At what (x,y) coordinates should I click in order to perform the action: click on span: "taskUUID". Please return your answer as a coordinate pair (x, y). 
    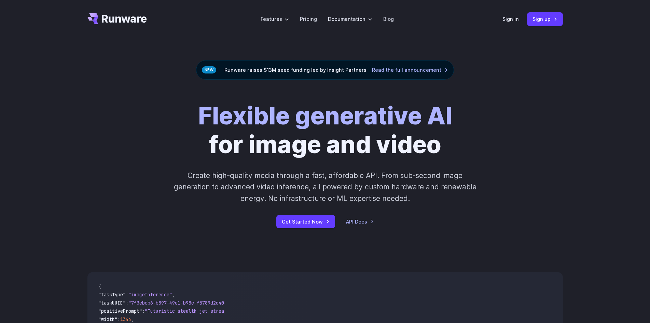
    Looking at the image, I should click on (112, 303).